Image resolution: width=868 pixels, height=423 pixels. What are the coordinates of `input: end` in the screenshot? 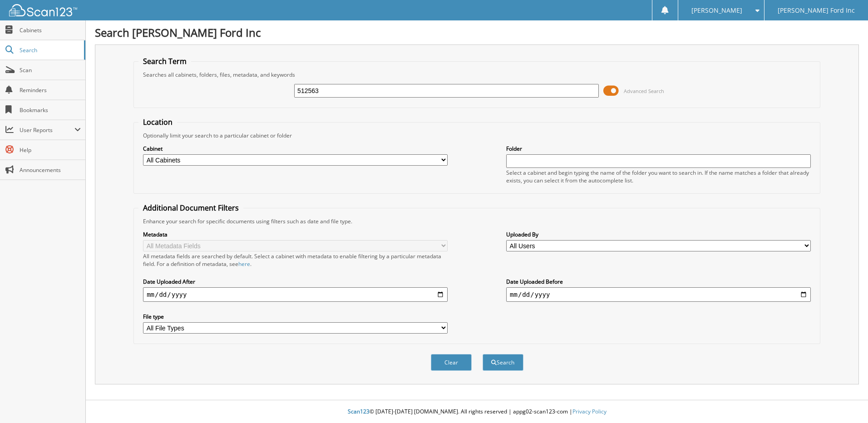 It's located at (659, 295).